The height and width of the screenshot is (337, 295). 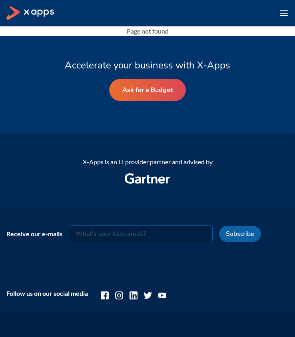 What do you see at coordinates (47, 294) in the screenshot?
I see `div: Follow us on our social media` at bounding box center [47, 294].